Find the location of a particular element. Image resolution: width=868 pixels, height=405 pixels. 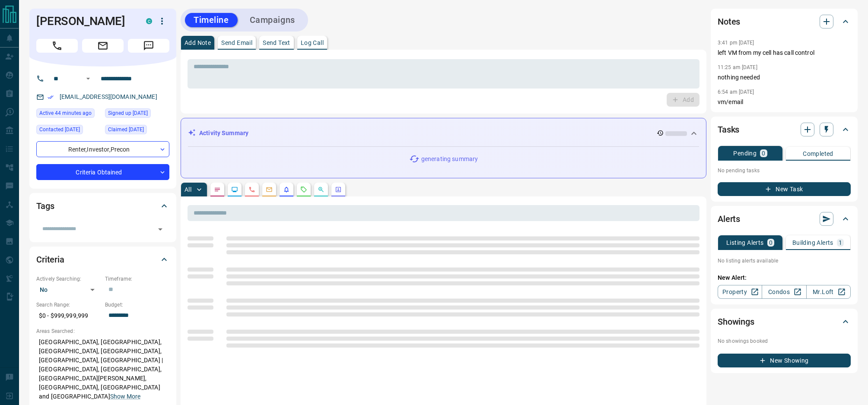

svg: Lead Browsing Activity is located at coordinates (235, 190).